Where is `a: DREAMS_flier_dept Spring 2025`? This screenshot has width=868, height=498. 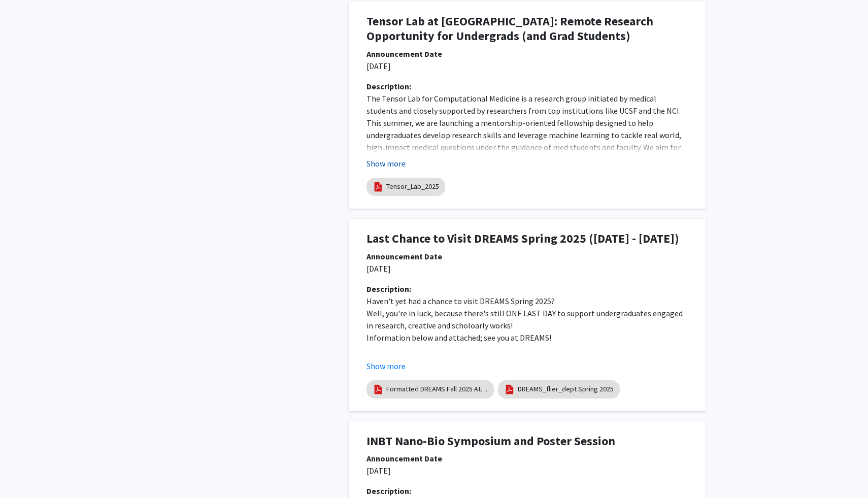
a: DREAMS_flier_dept Spring 2025 is located at coordinates (566, 389).